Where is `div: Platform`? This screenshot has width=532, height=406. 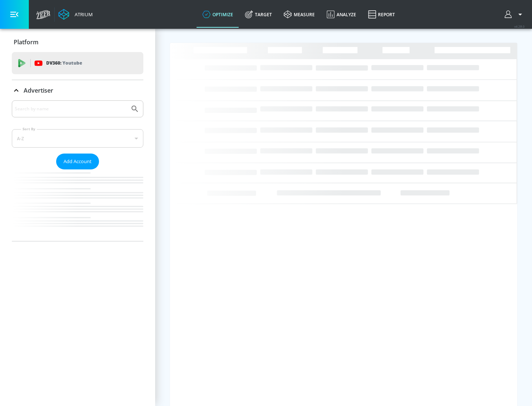 div: Platform is located at coordinates (78, 42).